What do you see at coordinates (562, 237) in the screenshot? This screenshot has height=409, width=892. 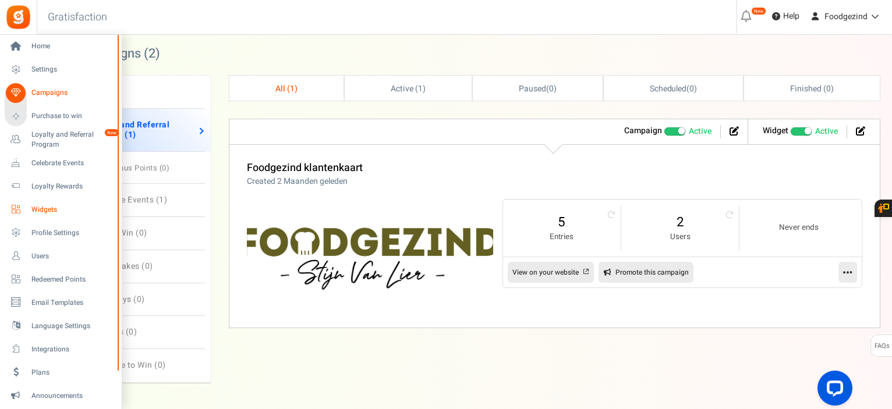 I see `small: Entries` at bounding box center [562, 237].